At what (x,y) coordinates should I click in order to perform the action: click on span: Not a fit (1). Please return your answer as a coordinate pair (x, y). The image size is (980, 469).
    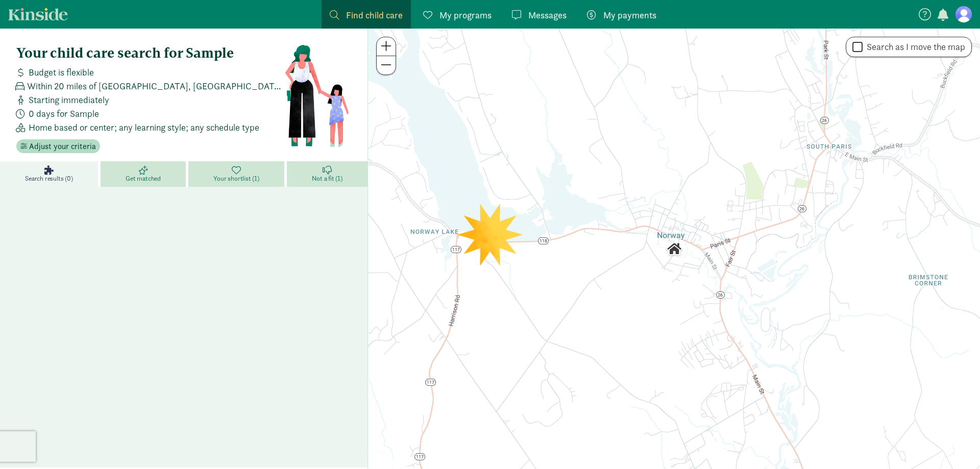
    Looking at the image, I should click on (327, 178).